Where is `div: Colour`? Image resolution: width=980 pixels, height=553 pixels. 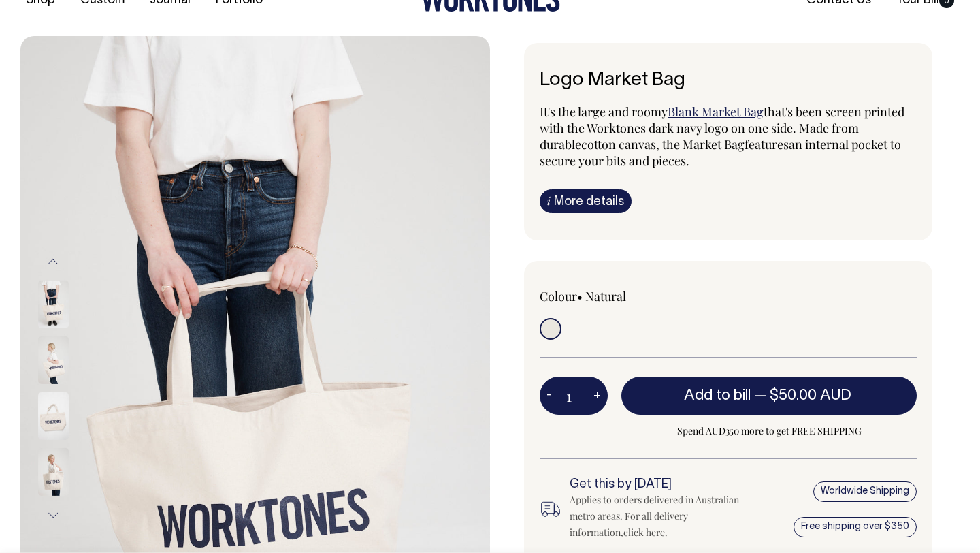 div: Colour is located at coordinates (615, 296).